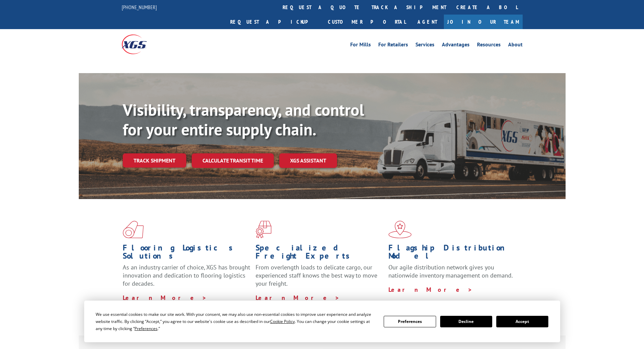 This screenshot has height=349, width=644. Describe the element at coordinates (282, 321) in the screenshot. I see `span: Cookie Policy` at that location.